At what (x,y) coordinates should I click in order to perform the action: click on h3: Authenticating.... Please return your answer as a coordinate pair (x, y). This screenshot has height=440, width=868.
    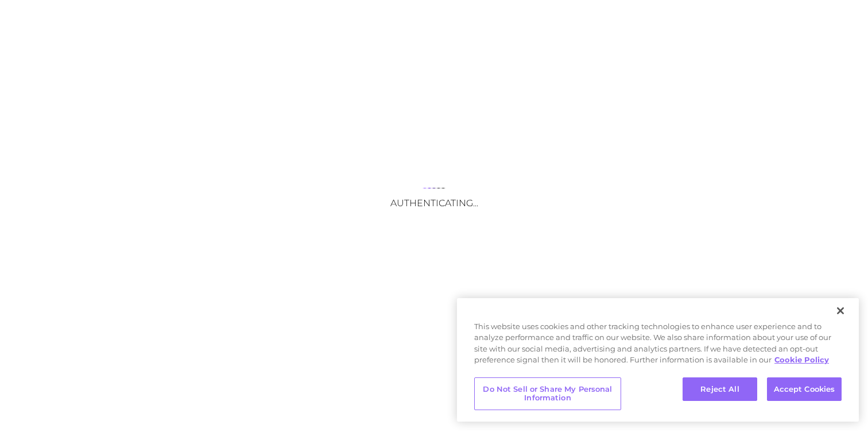
    Looking at the image, I should click on (434, 202).